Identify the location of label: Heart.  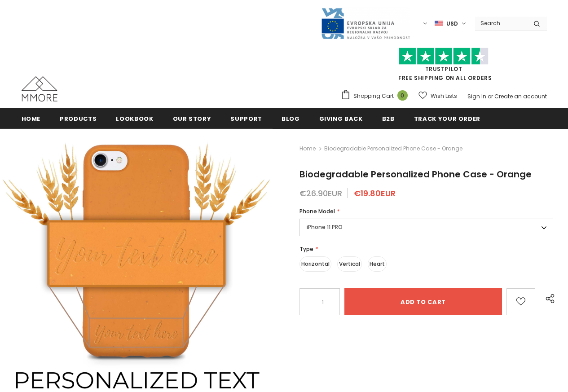
(377, 264).